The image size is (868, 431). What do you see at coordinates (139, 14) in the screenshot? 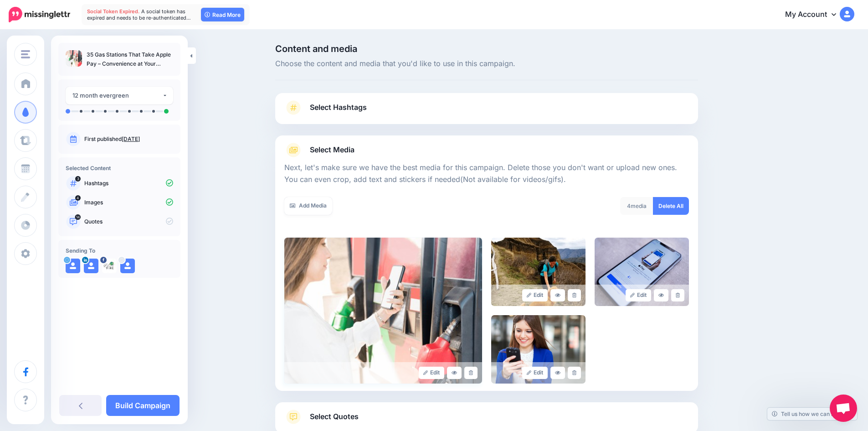
I see `span: A social token has expired and needs to be re-authenticated…` at bounding box center [139, 14].